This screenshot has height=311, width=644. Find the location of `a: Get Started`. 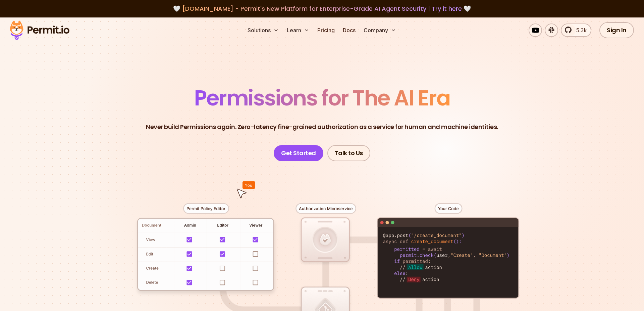

a: Get Started is located at coordinates (299, 153).